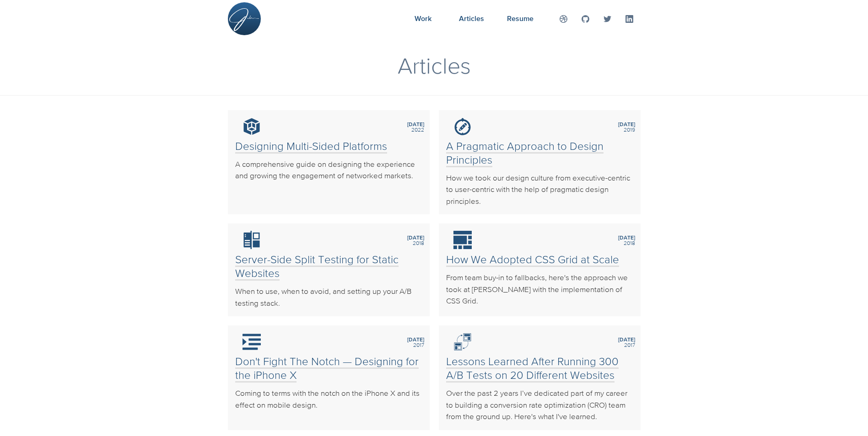  What do you see at coordinates (525, 153) in the screenshot?
I see `a: A Pragmatic Approach to Design Principles` at bounding box center [525, 153].